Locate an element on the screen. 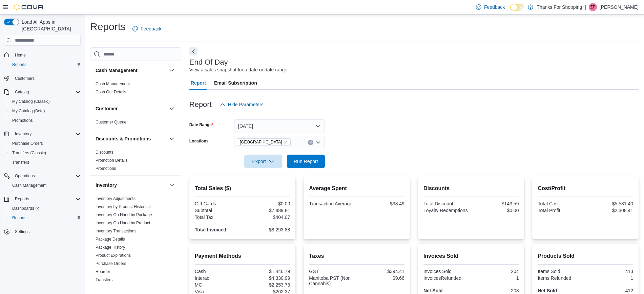 This screenshot has height=294, width=644. a: Promotion Details is located at coordinates (112, 160).